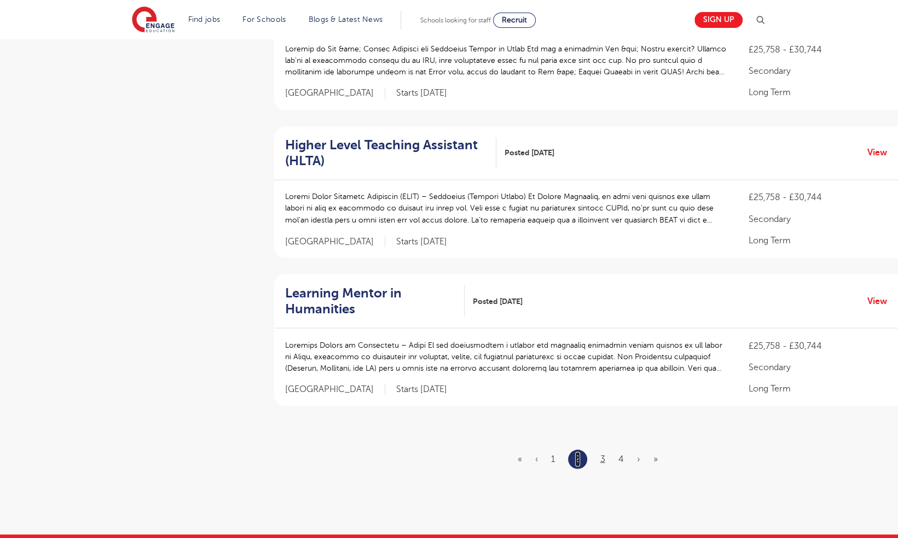  I want to click on span: Recruit, so click(514, 20).